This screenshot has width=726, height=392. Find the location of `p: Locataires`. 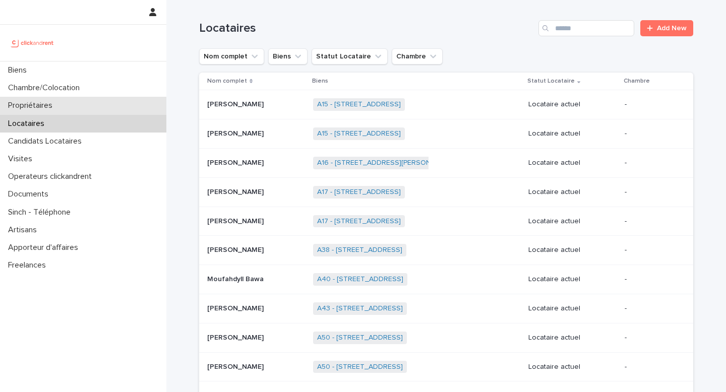

p: Locataires is located at coordinates (28, 123).